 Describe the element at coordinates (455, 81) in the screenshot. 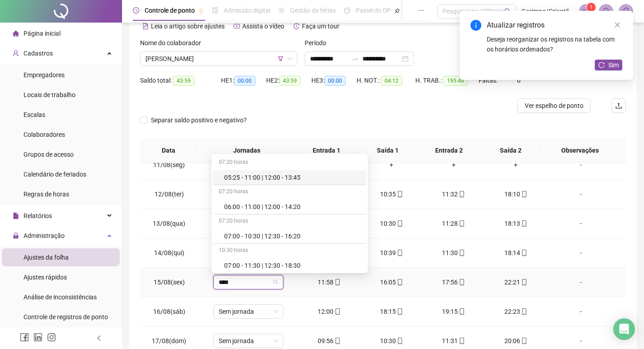

I see `span: 195:46` at that location.